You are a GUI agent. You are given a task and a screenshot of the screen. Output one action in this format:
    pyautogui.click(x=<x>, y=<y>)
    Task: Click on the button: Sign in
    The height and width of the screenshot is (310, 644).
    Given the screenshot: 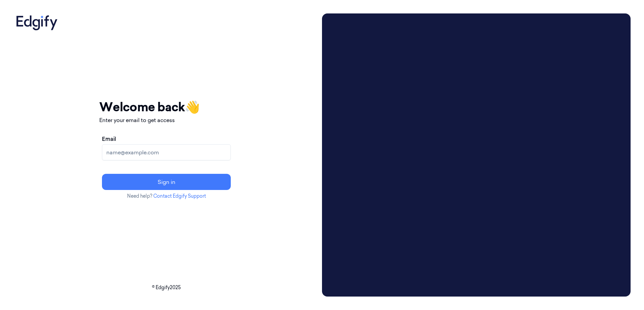 What is the action you would take?
    pyautogui.click(x=166, y=182)
    